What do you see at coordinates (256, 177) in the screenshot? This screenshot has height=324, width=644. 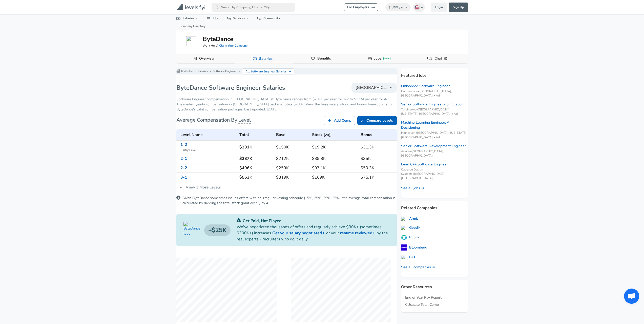 I see `h6: $563K` at bounding box center [256, 177].